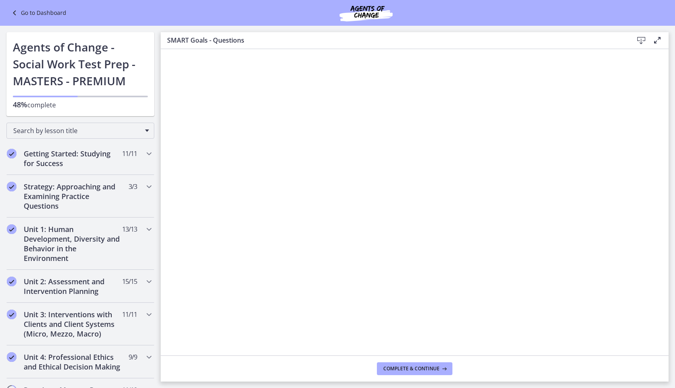 The width and height of the screenshot is (675, 388). What do you see at coordinates (73, 244) in the screenshot?
I see `h2: Unit 1: Human Development, Diversity and Behavior in the Environment` at bounding box center [73, 244].